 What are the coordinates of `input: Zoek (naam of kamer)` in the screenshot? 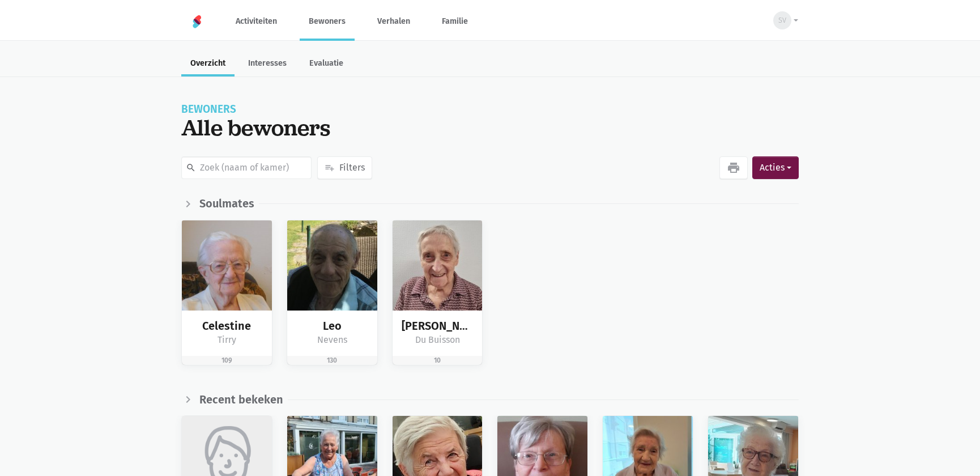 It's located at (247, 168).